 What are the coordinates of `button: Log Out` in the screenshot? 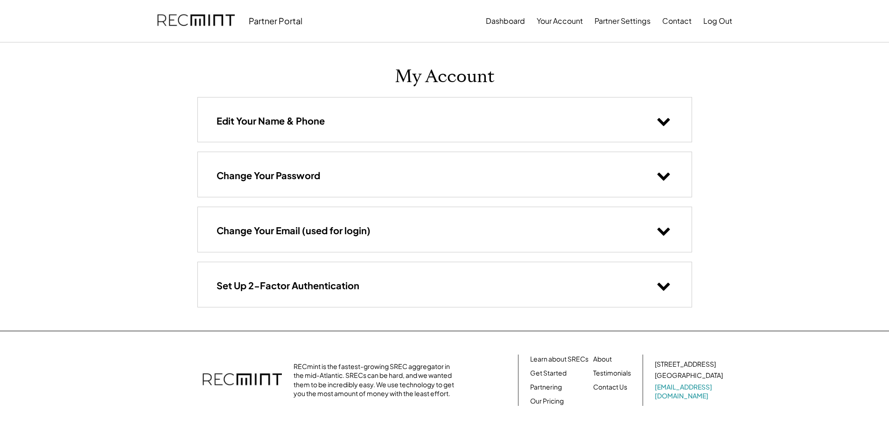 It's located at (717, 21).